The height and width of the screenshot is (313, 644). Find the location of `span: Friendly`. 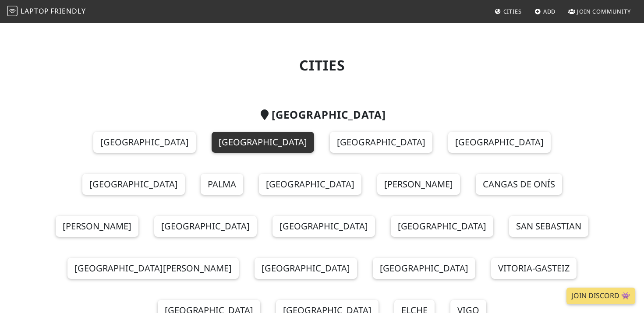

span: Friendly is located at coordinates (68, 11).